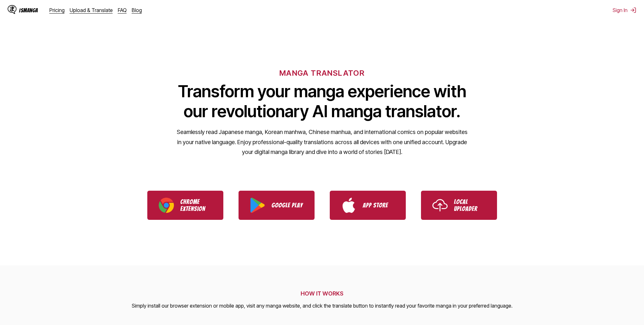 Image resolution: width=644 pixels, height=325 pixels. What do you see at coordinates (122, 10) in the screenshot?
I see `a: FAQ` at bounding box center [122, 10].